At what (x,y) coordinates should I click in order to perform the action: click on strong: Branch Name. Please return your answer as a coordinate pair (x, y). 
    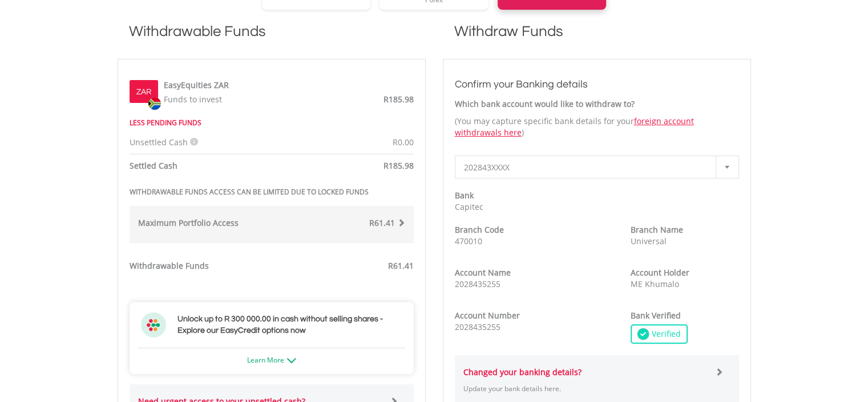
    Looking at the image, I should click on (657, 229).